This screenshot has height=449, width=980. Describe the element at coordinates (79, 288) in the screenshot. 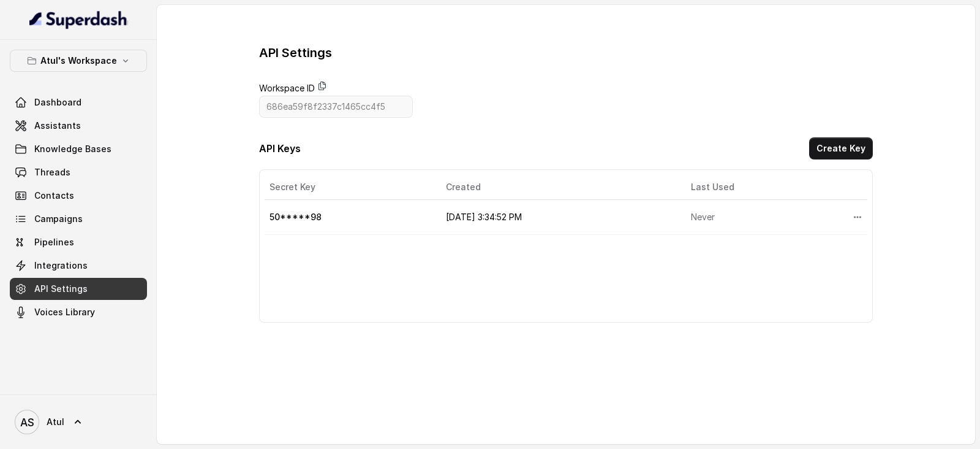

I see `a: API Settings` at that location.